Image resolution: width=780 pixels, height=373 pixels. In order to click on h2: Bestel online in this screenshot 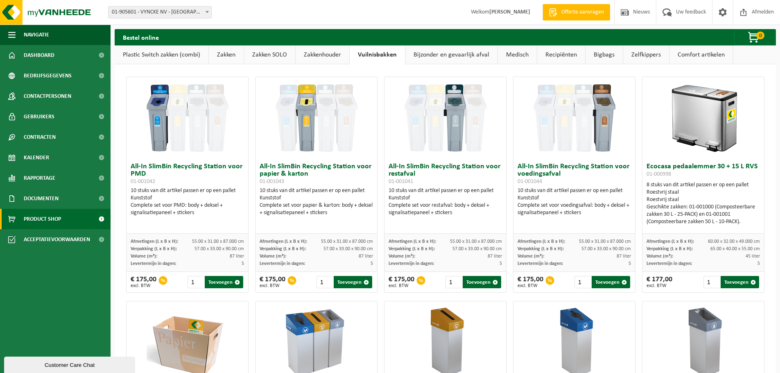, I will do `click(141, 37)`.